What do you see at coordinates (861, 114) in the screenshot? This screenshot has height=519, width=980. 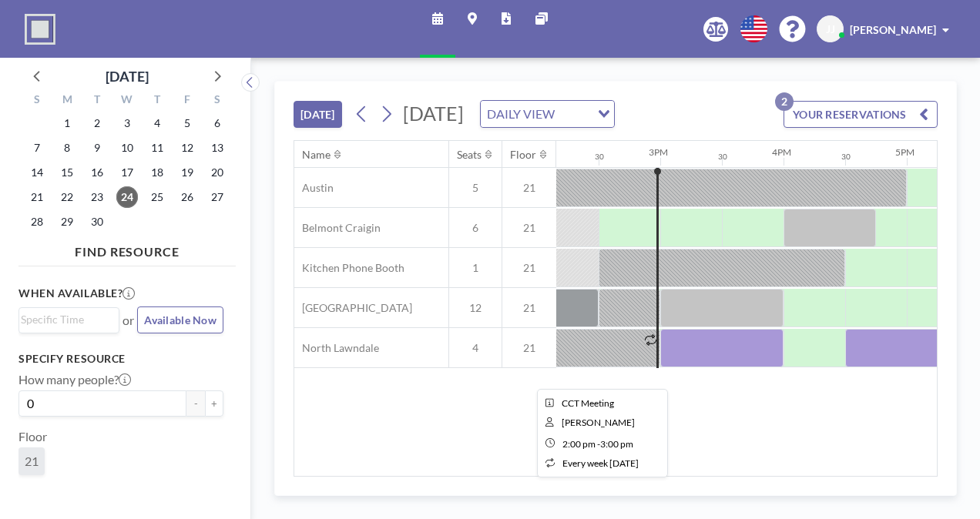 I see `button: YOUR RESERVATIONS2` at bounding box center [861, 114].